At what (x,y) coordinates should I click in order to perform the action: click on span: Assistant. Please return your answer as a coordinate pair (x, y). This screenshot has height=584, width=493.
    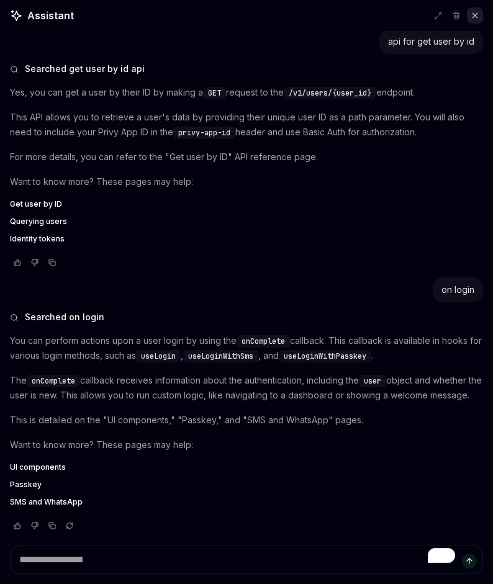
    Looking at the image, I should click on (50, 16).